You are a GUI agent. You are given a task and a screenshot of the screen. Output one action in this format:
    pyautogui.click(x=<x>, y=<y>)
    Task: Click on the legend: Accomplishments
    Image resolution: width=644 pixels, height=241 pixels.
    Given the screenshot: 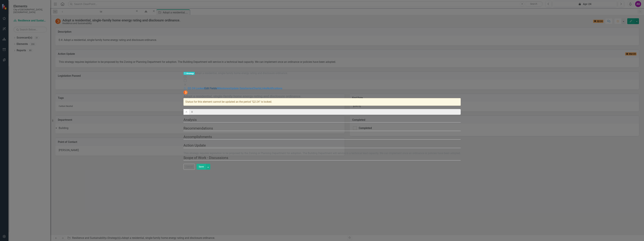 What is the action you would take?
    pyautogui.click(x=322, y=137)
    